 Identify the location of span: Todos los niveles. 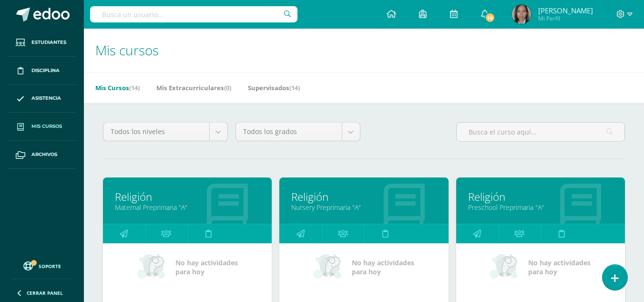
(156, 132).